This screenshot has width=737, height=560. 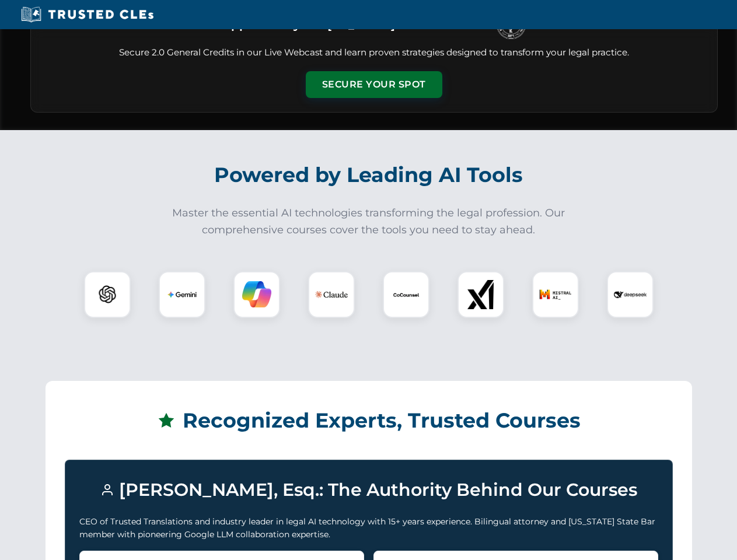 I want to click on img: DeepSeek Logo, so click(x=630, y=295).